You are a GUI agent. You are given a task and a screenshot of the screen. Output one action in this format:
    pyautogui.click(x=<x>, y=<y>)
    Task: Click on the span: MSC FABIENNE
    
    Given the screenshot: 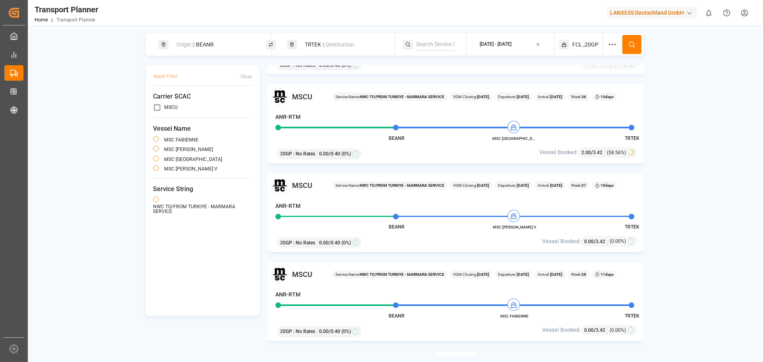 What is the action you would take?
    pyautogui.click(x=514, y=316)
    